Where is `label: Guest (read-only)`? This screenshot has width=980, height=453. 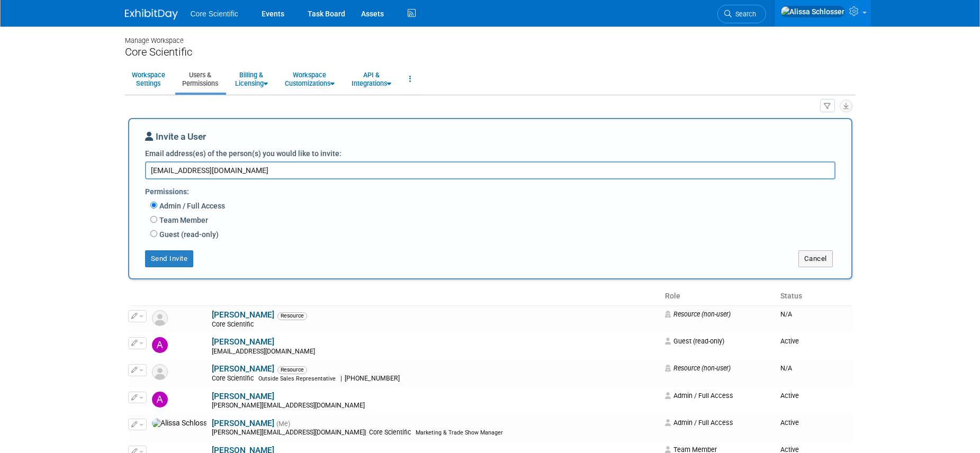
label: Guest (read-only) is located at coordinates (188, 235).